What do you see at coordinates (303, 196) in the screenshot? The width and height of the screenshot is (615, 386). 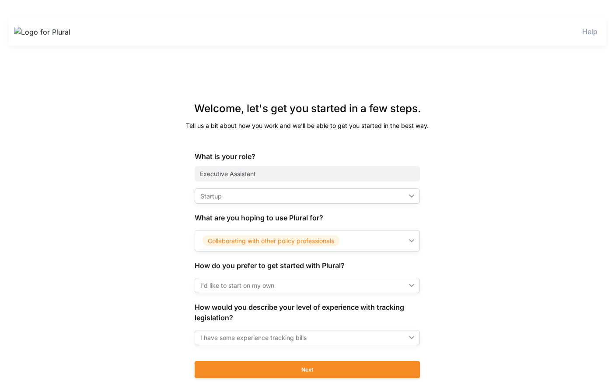 I see `div: Startup` at bounding box center [303, 196].